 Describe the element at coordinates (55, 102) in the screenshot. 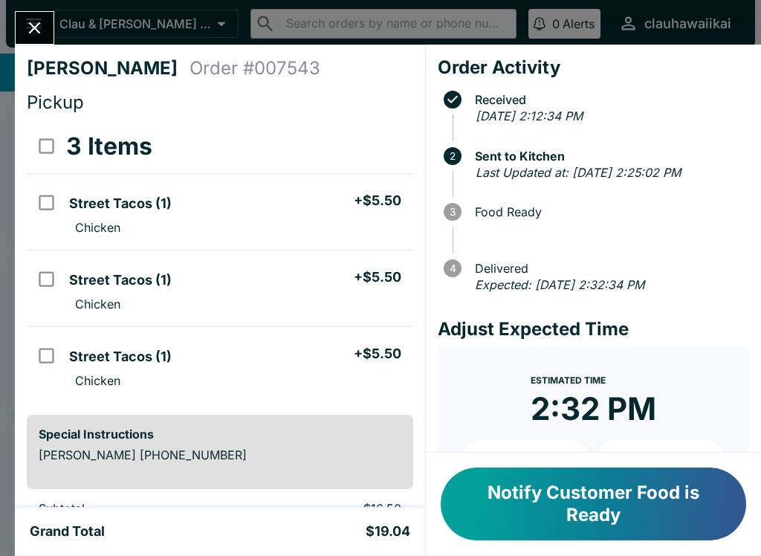

I see `span: Pickup` at that location.